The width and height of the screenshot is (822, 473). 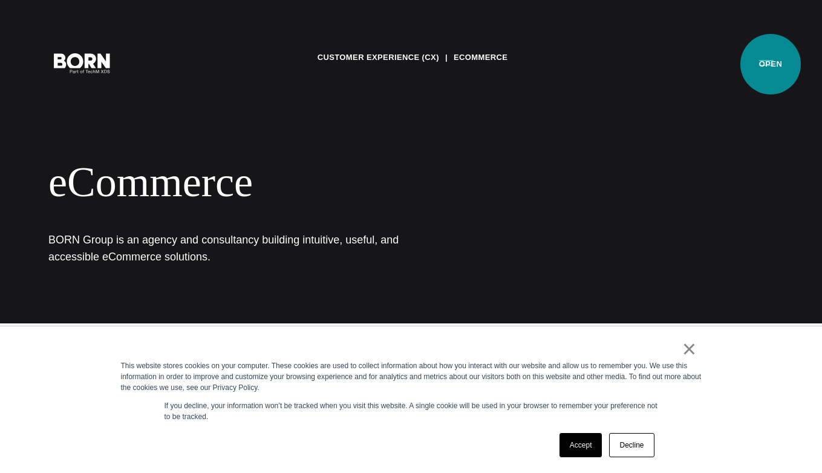 I want to click on h1: BORN Group is an agency and consultancy building intuitive, useful, and accessible eCommerce solu..., so click(x=230, y=248).